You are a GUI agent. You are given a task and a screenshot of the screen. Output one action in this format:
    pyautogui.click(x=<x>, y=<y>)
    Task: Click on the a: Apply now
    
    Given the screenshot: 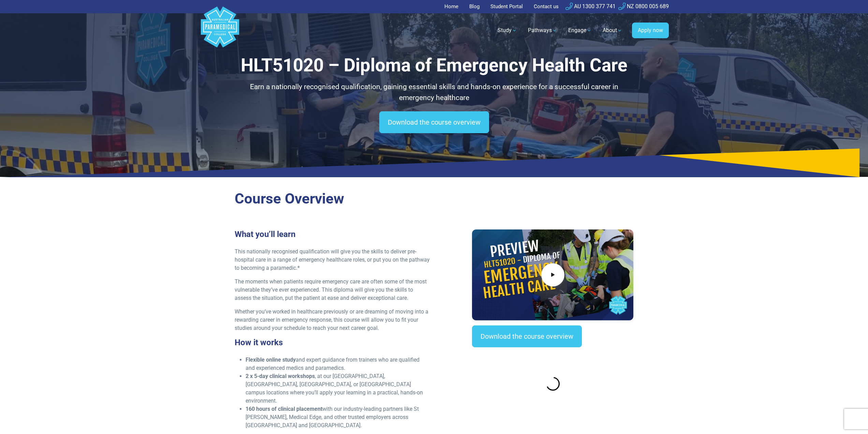 What is the action you would take?
    pyautogui.click(x=650, y=30)
    